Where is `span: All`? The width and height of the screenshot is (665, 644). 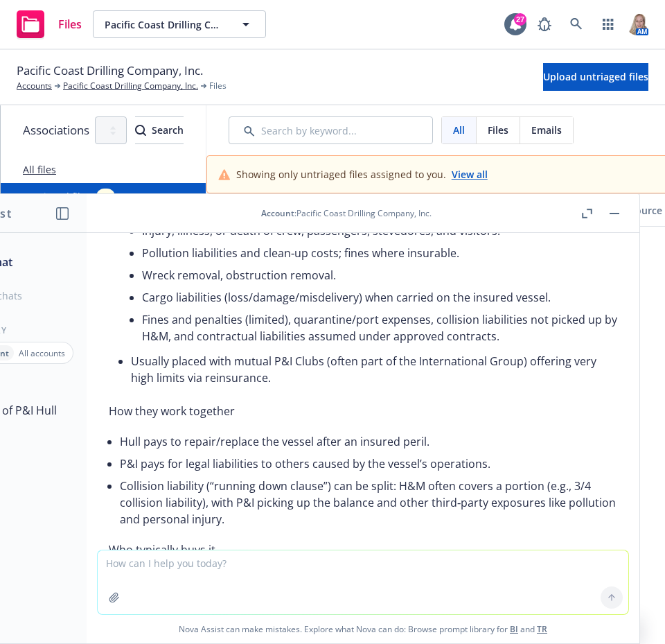
span: All is located at coordinates (458, 129).